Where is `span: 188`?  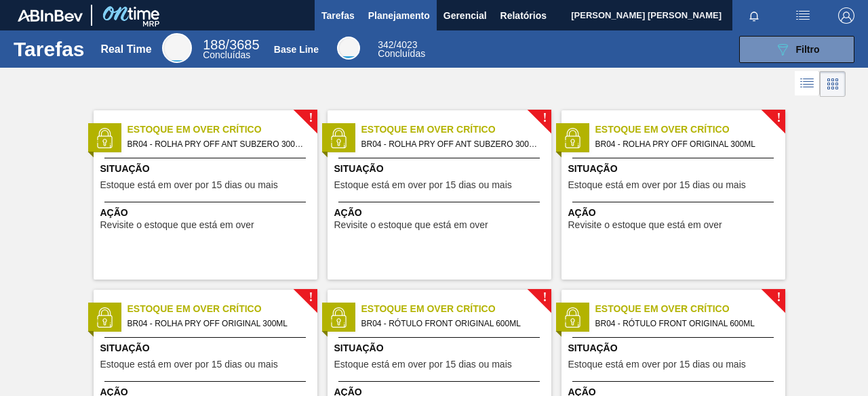 span: 188 is located at coordinates (214, 45).